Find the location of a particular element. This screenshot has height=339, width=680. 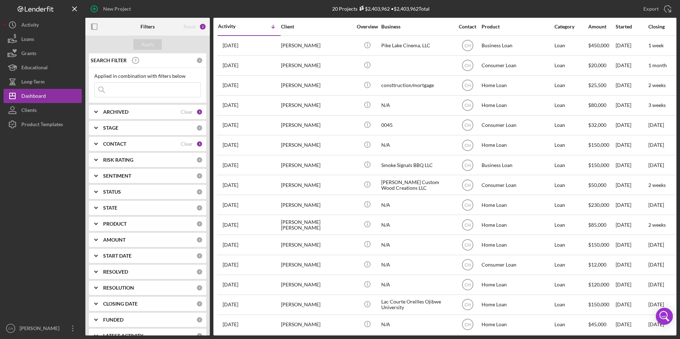

div: Product Templates is located at coordinates (42, 125).